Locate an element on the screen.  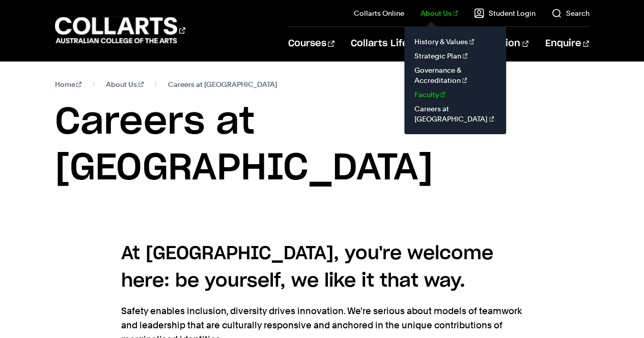
a: Faculty is located at coordinates (455, 95).